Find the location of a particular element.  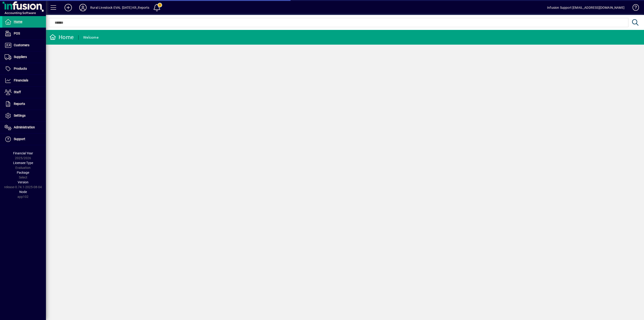

a: Support is located at coordinates (24, 139).